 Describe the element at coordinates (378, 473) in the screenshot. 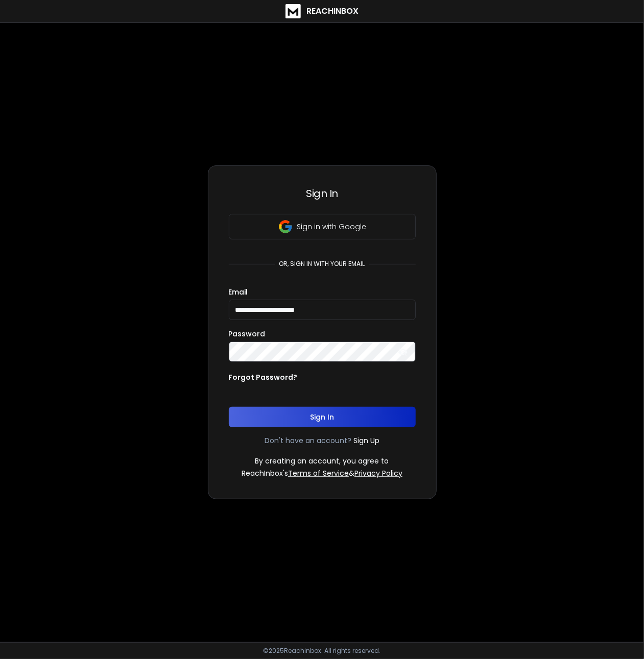

I see `span: Privacy Policy` at that location.